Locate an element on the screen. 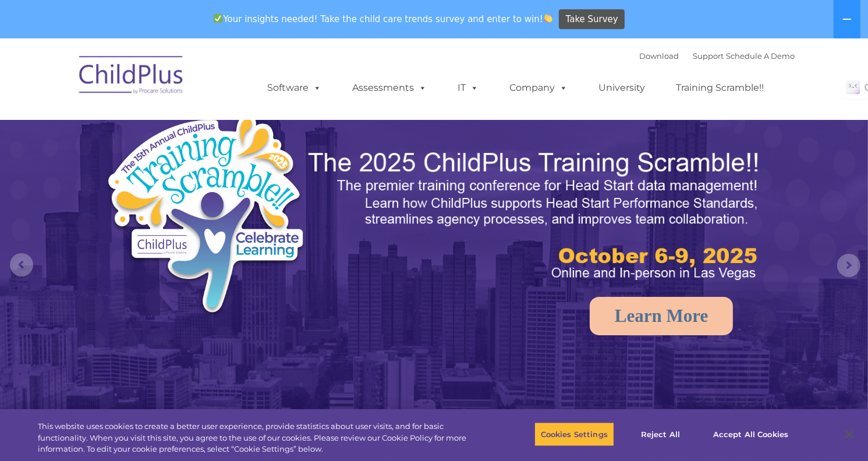  a: Company is located at coordinates (539, 88).